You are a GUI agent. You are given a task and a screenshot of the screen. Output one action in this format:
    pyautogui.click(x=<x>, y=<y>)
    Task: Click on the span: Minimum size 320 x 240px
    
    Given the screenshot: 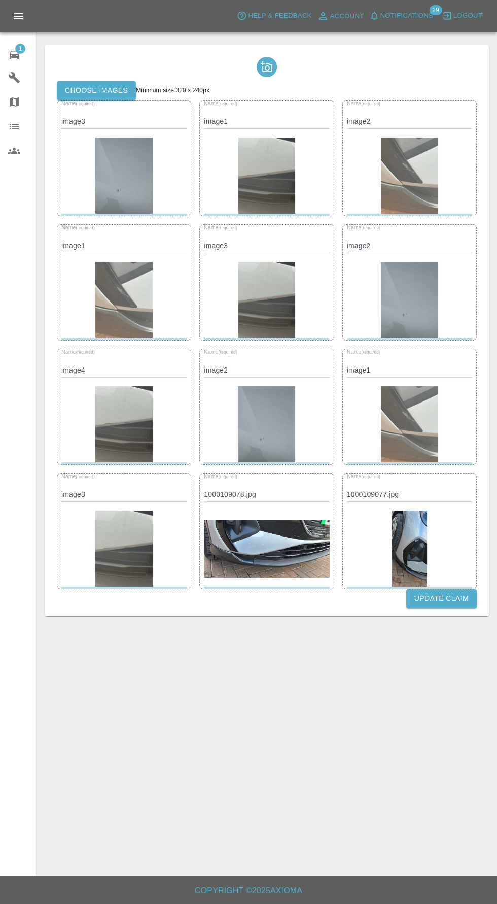 What is the action you would take?
    pyautogui.click(x=173, y=90)
    